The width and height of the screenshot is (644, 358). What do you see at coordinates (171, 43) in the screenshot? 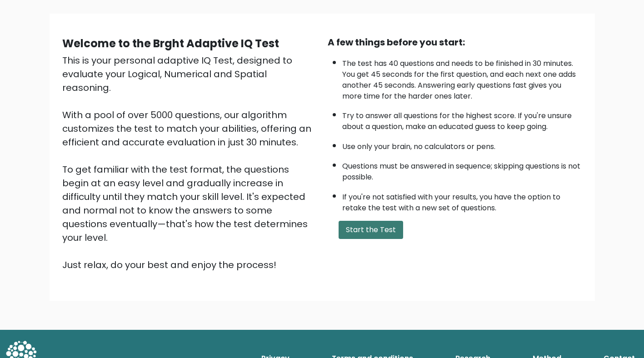
I see `b: Welcome to the Brght Adaptive IQ Test` at bounding box center [171, 43].